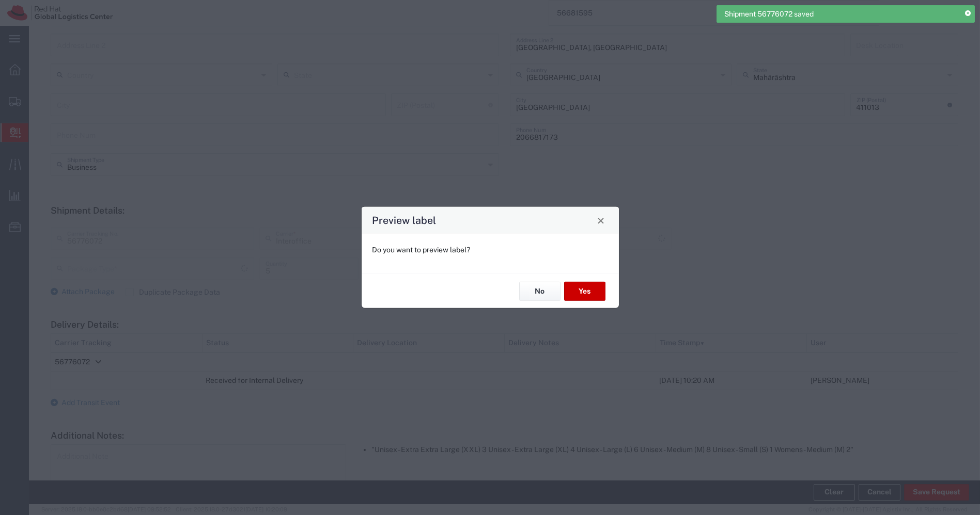 The image size is (980, 515). Describe the element at coordinates (404, 220) in the screenshot. I see `h4: Preview label` at that location.